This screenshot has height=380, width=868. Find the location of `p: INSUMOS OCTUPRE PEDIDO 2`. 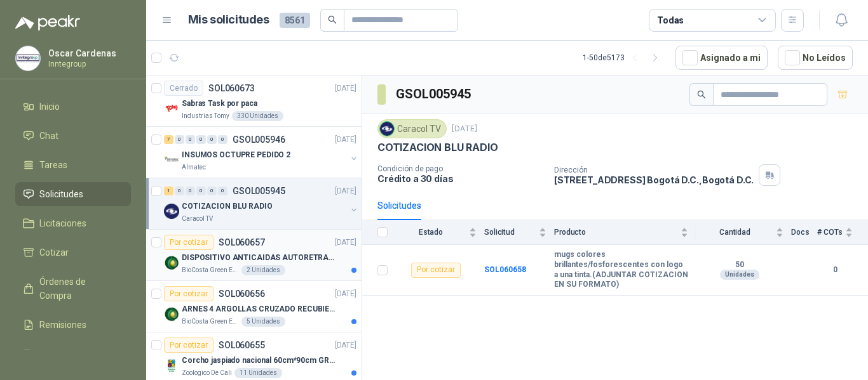

p: INSUMOS OCTUPRE PEDIDO 2 is located at coordinates (236, 155).